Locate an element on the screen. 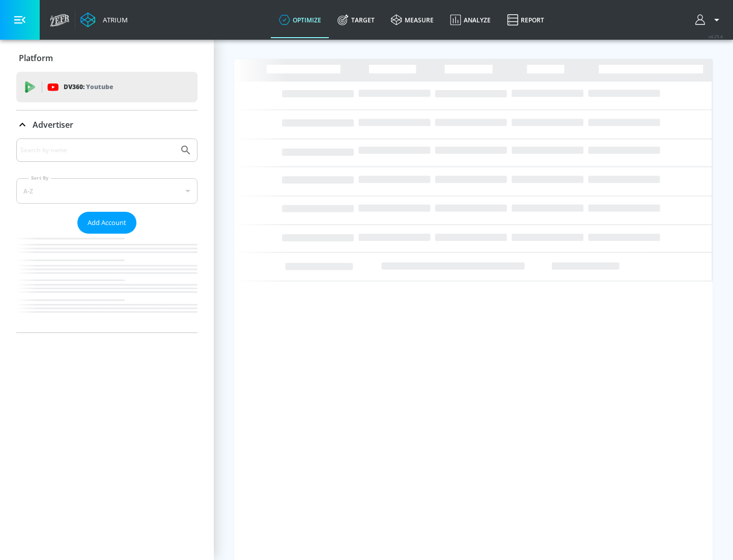 This screenshot has width=733, height=560. label: Sort By is located at coordinates (40, 178).